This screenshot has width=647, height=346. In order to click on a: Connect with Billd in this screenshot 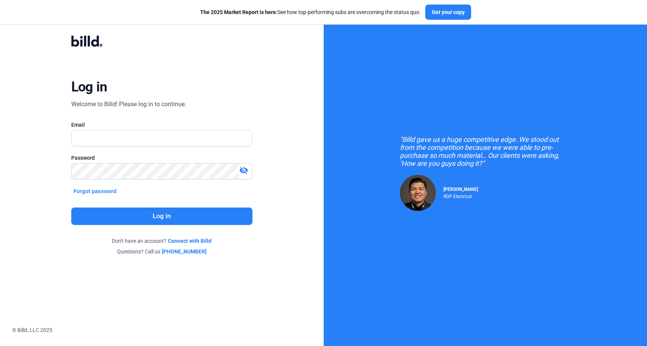, I will do `click(190, 241)`.